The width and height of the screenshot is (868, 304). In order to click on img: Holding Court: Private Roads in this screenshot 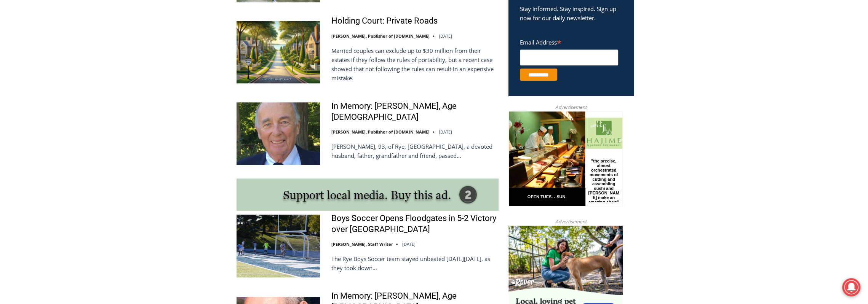, I will do `click(278, 52)`.